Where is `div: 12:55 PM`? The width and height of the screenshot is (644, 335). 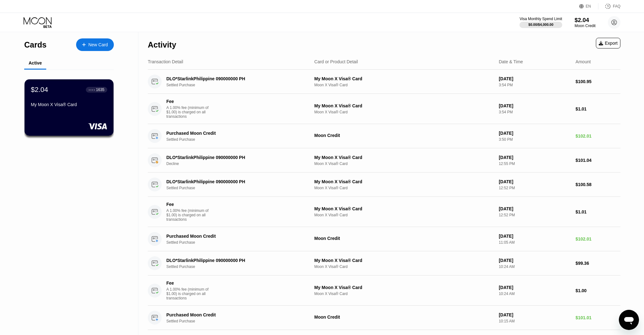 div: 12:55 PM is located at coordinates (535, 164).